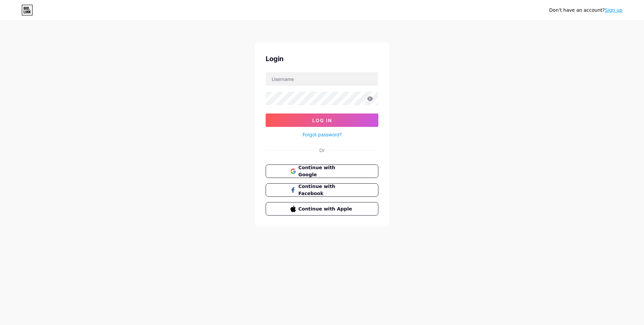 The height and width of the screenshot is (325, 644). I want to click on a: Continue with Facebook, so click(322, 190).